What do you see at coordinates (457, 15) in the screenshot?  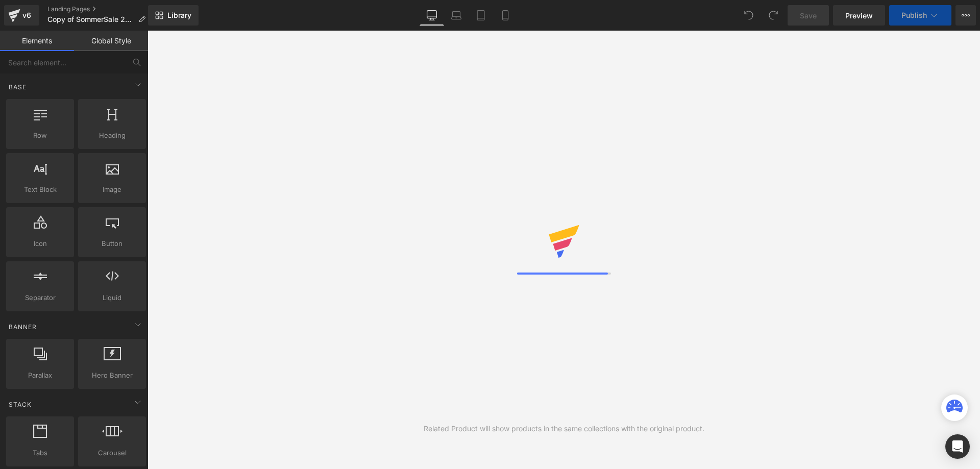 I see `a: Laptop` at bounding box center [457, 15].